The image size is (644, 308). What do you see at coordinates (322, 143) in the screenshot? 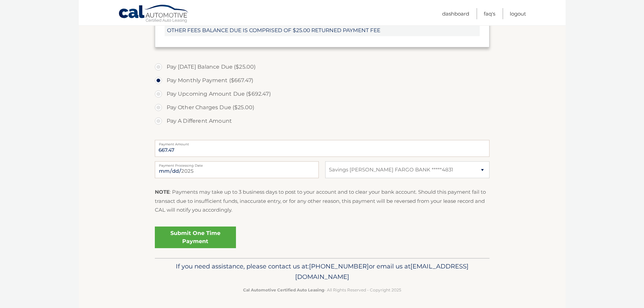
I see `label: Payment Amount` at bounding box center [322, 143].